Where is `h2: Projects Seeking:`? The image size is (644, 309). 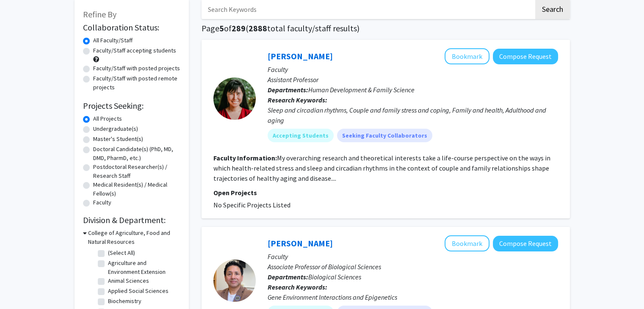 h2: Projects Seeking: is located at coordinates (132, 106).